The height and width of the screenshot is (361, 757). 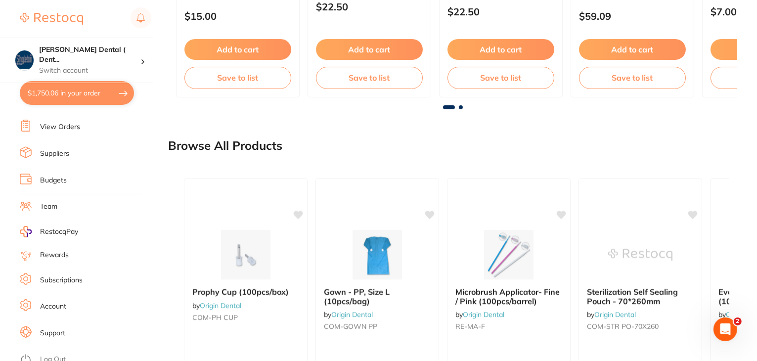 What do you see at coordinates (377, 255) in the screenshot?
I see `img: Gown - PP, Size L (10pcs/bag)` at bounding box center [377, 255].